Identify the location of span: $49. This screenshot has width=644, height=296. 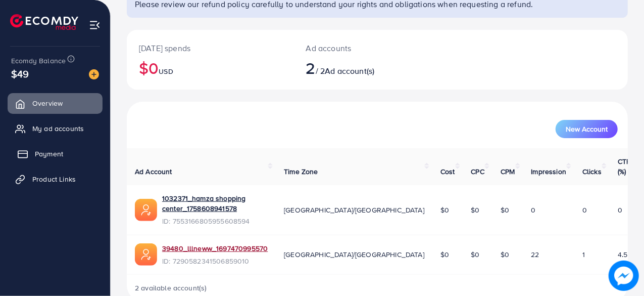
(20, 73).